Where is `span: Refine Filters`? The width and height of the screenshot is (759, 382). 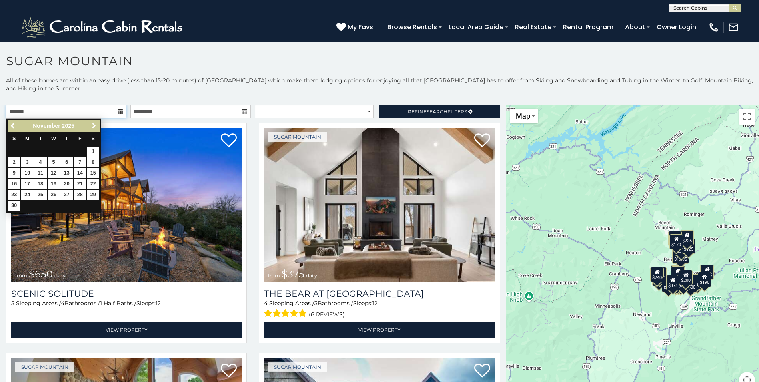
span: Refine Filters is located at coordinates (437, 111).